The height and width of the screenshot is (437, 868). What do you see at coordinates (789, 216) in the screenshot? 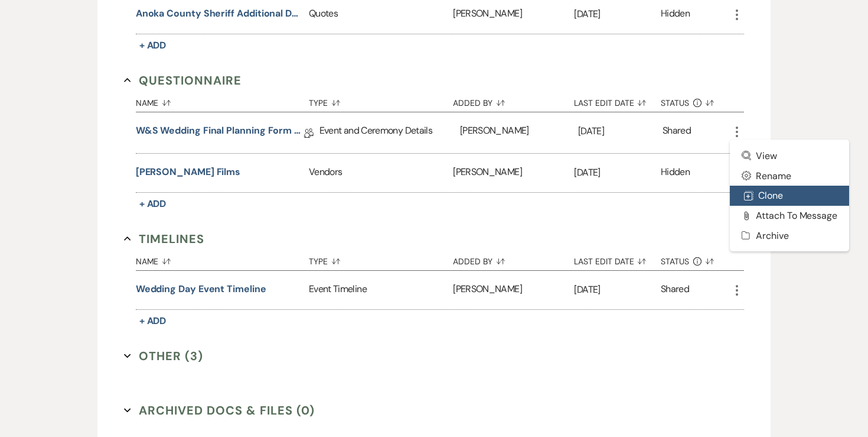
I see `button: Attach to Message` at bounding box center [789, 216].